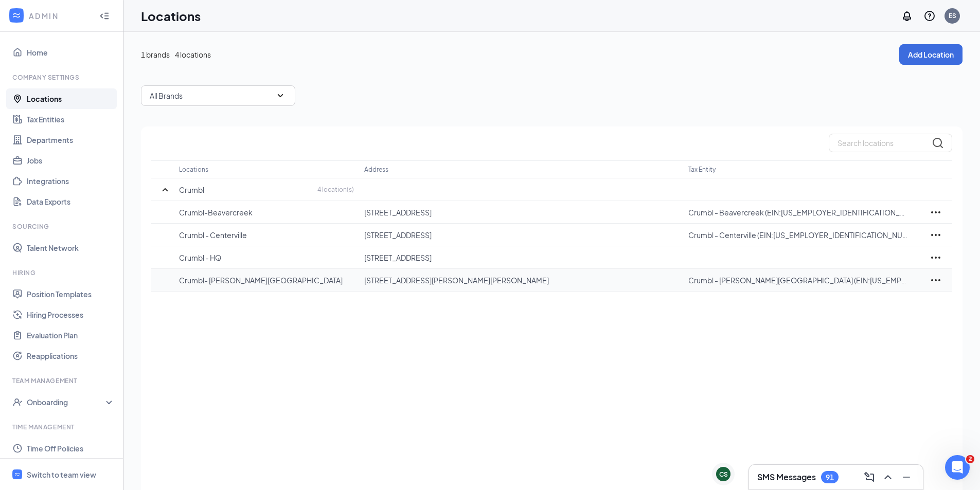 This screenshot has width=980, height=490. I want to click on svg: Collapse, so click(104, 16).